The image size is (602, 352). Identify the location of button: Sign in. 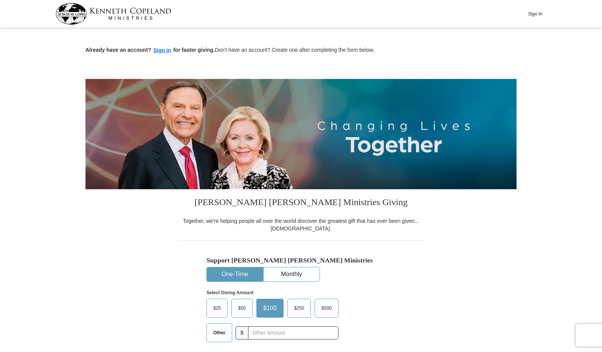
(162, 50).